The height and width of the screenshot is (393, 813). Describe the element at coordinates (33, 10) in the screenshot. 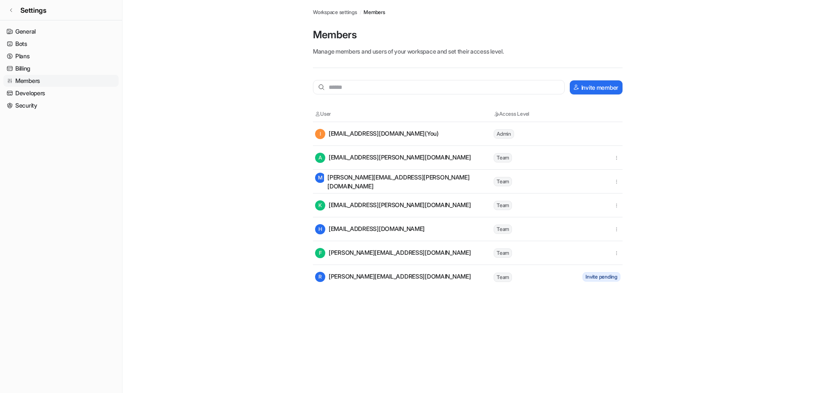

I see `span: Settings` at that location.